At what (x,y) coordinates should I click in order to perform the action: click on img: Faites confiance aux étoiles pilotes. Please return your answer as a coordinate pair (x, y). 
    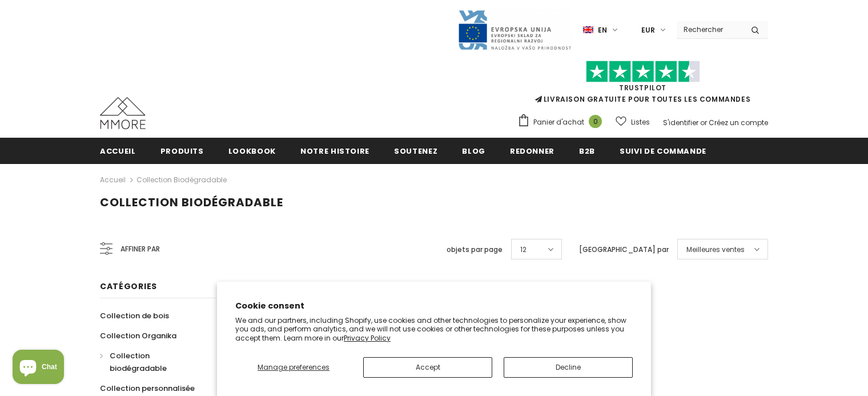
    Looking at the image, I should click on (643, 71).